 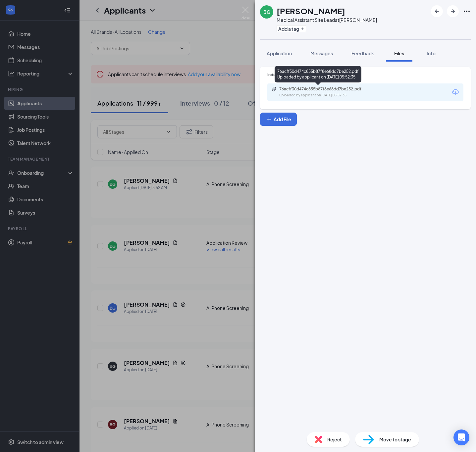 I want to click on span: Feedback, so click(x=363, y=53).